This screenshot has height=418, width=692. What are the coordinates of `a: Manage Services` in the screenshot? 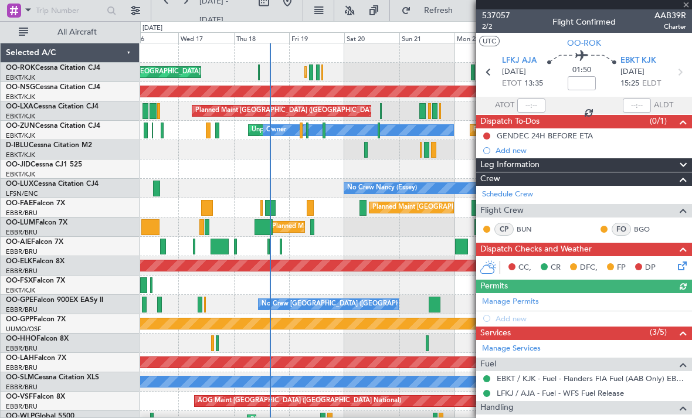 It's located at (511, 349).